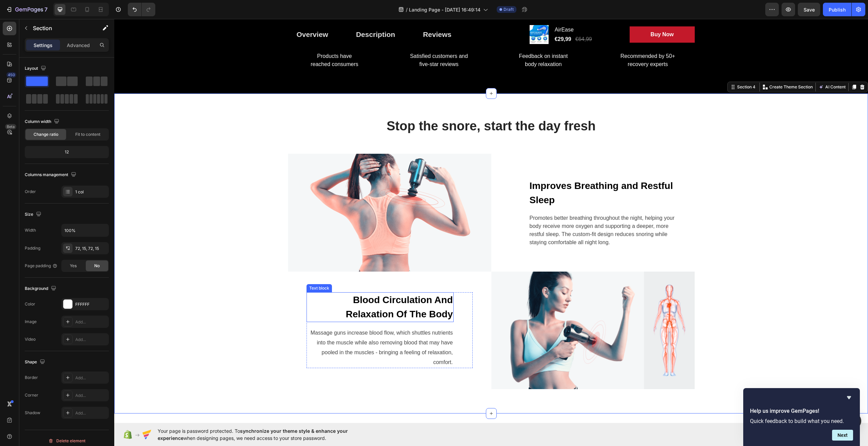 The width and height of the screenshot is (868, 446). Describe the element at coordinates (261, 16) in the screenshot. I see `a: Description` at that location.